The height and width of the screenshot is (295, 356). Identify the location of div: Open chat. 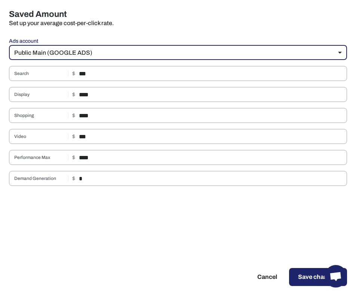
(336, 276).